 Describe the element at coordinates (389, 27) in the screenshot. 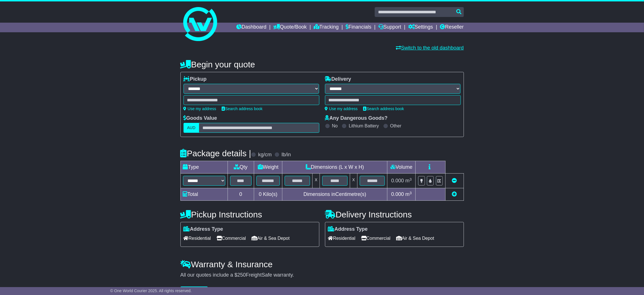

I see `a: Support` at that location.